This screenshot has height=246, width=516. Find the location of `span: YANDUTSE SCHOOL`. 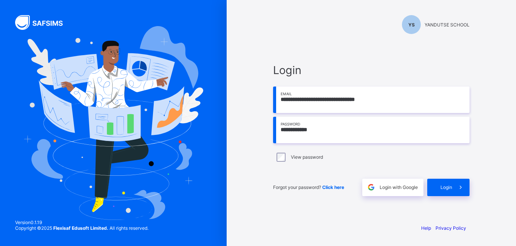

span: YANDUTSE SCHOOL is located at coordinates (447, 25).